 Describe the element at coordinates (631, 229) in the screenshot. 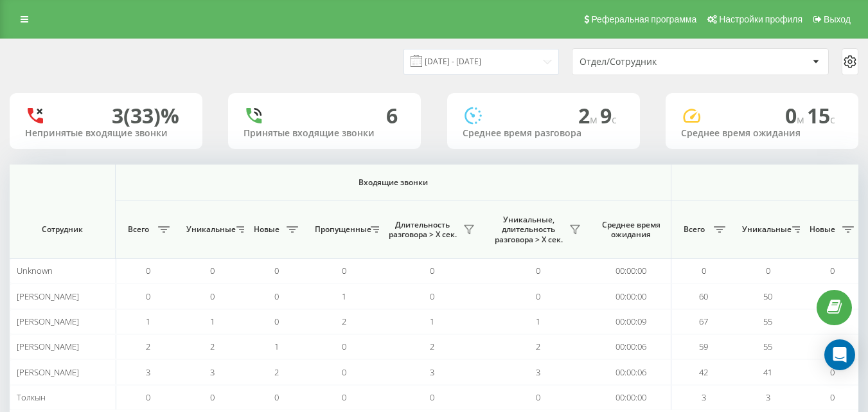

I see `span: Среднее время ожидания` at that location.